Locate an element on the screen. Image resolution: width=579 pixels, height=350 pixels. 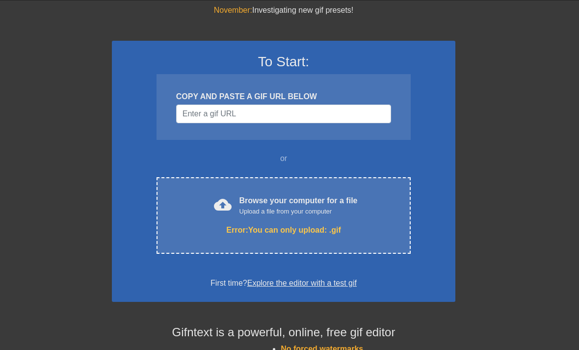
h4: Gifntext is a powerful, online, free gif editor is located at coordinates (284, 332).